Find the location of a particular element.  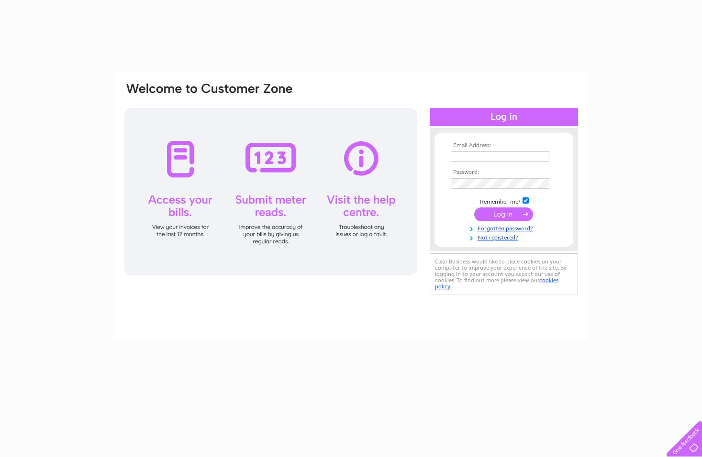

a: cookies policy is located at coordinates (497, 283).